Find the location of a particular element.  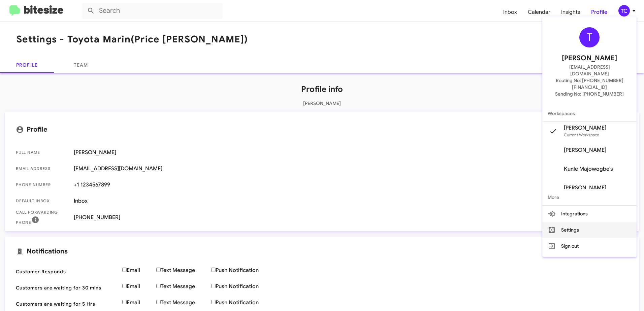

span: Workspaces is located at coordinates (590, 113).